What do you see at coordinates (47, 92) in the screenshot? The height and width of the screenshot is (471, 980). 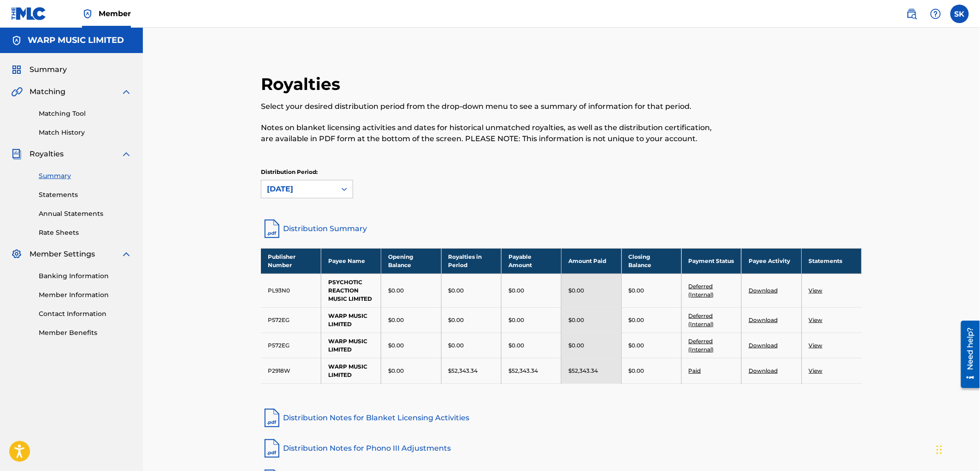 I see `span: Matching` at bounding box center [47, 92].